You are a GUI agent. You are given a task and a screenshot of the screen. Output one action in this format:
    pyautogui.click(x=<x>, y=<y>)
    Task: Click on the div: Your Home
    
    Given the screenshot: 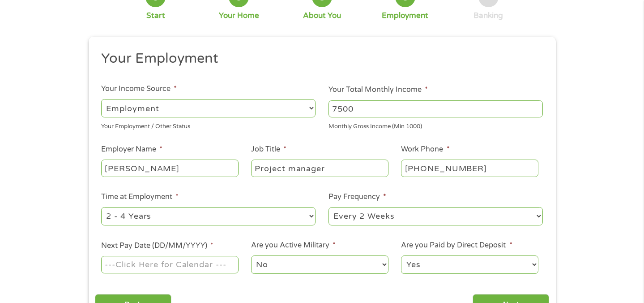 What is the action you would take?
    pyautogui.click(x=239, y=16)
    